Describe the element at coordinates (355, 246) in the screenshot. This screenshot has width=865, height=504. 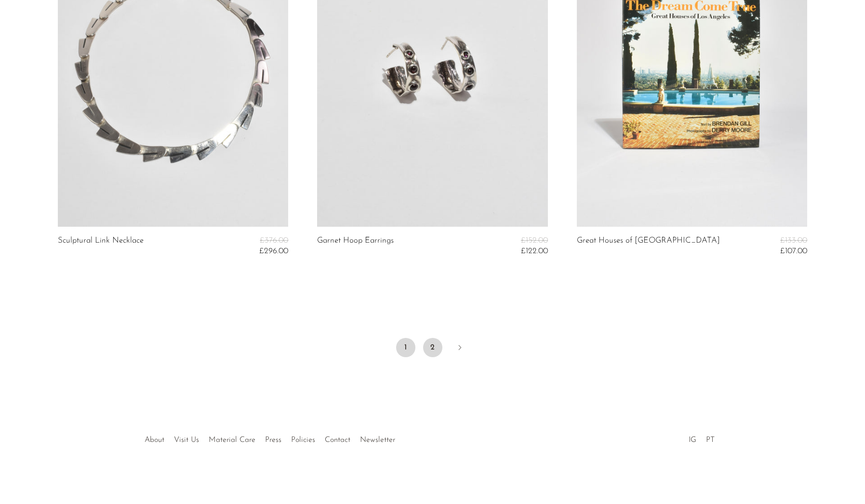
I see `a: Garnet Hoop Earrings` at that location.